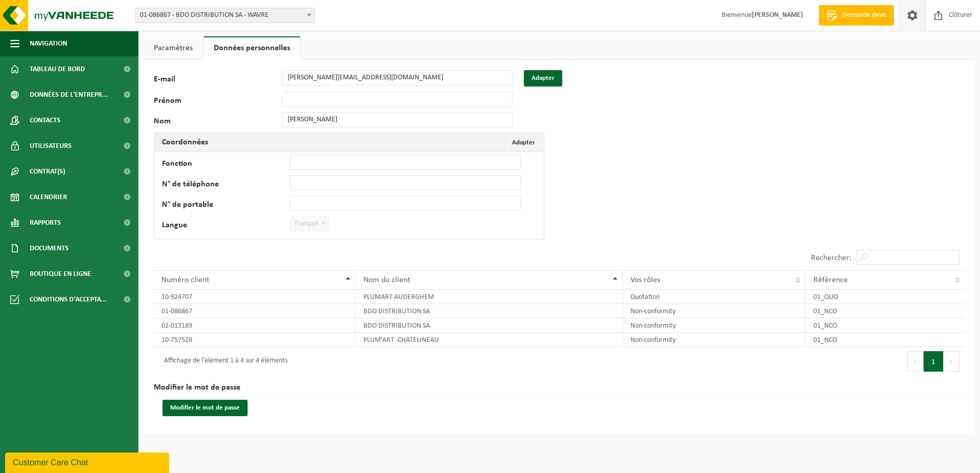 This screenshot has height=473, width=980. What do you see at coordinates (226, 186) in the screenshot?
I see `label: N° de téléphone` at bounding box center [226, 186].